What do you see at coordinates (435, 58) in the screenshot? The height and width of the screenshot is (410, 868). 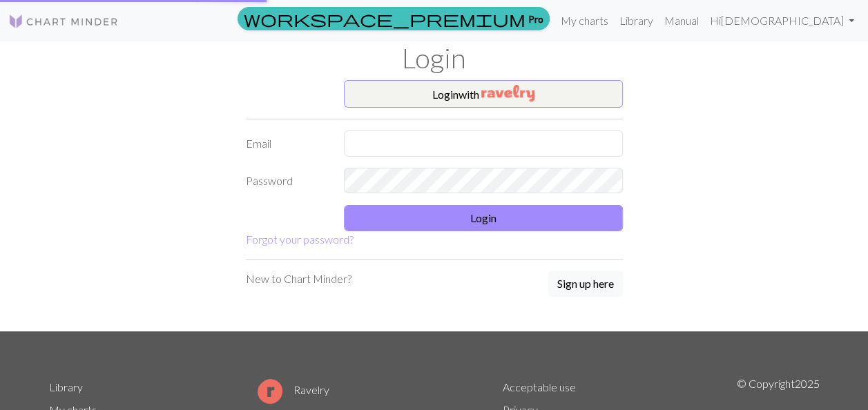 I see `h1: Login` at bounding box center [435, 58].